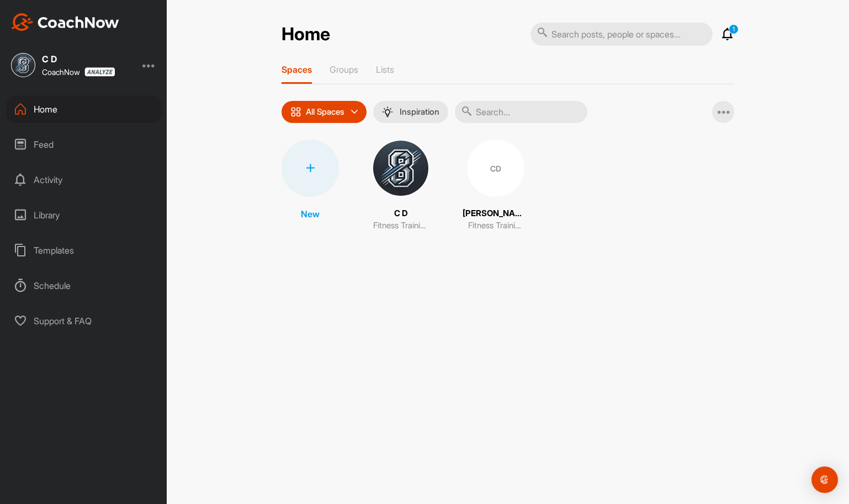 This screenshot has width=849, height=504. What do you see at coordinates (84, 250) in the screenshot?
I see `div: Templates` at bounding box center [84, 250].